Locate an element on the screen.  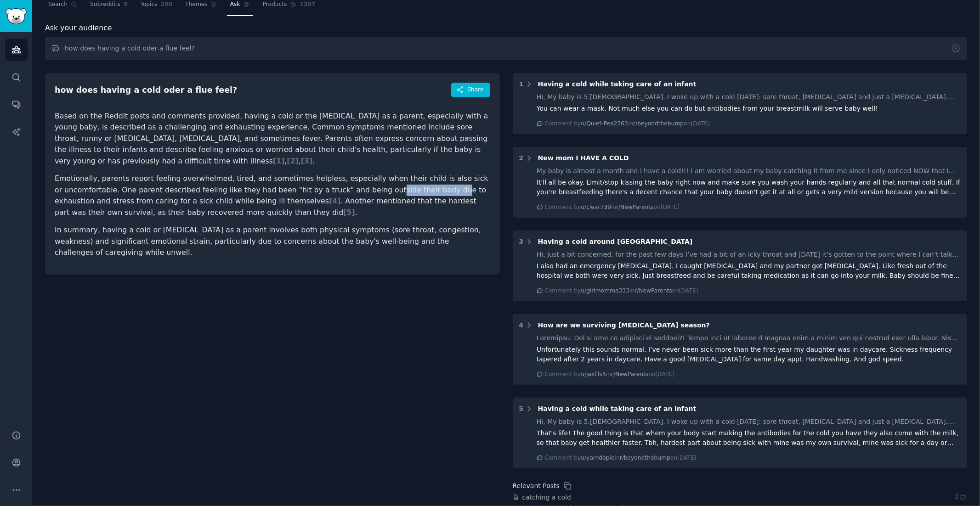
span: 1207 is located at coordinates (308, 5).